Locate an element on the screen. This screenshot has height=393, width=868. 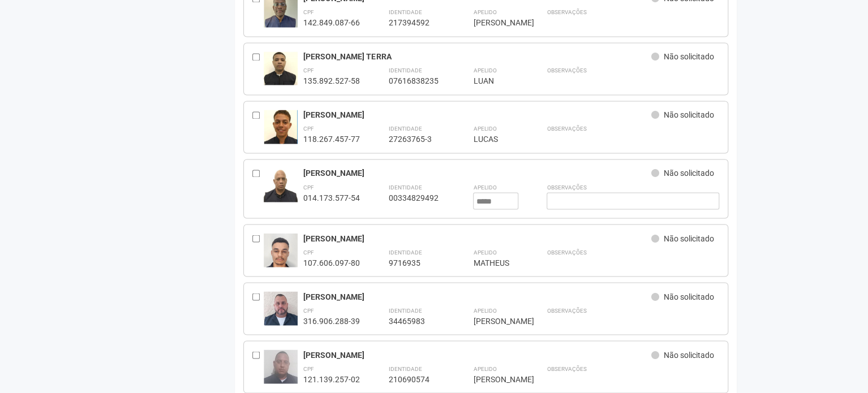
div: 135.892.527-58 is located at coordinates (331, 81).